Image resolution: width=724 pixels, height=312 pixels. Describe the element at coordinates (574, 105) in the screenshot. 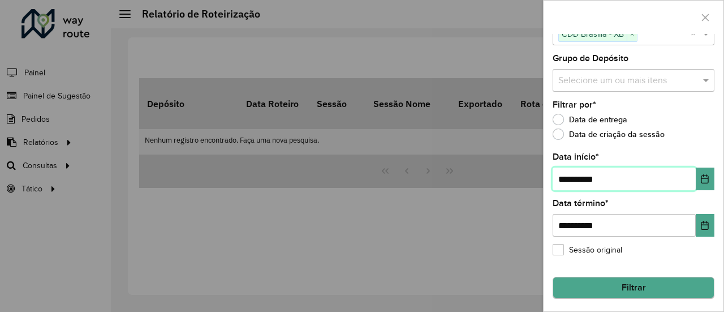

I see `label: Filtrar por` at that location.